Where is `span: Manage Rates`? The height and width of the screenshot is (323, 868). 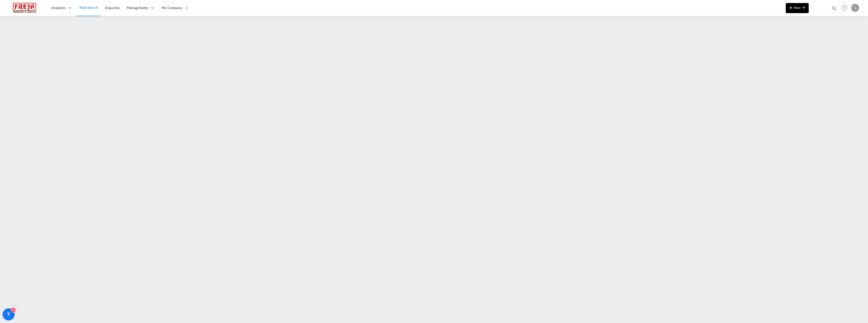 span: Manage Rates is located at coordinates (137, 8).